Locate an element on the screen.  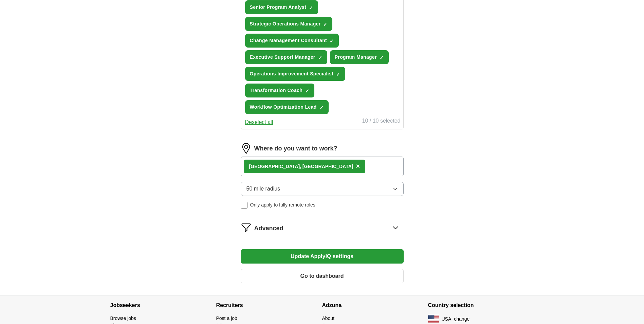
button: 50 mile radius is located at coordinates (322, 189).